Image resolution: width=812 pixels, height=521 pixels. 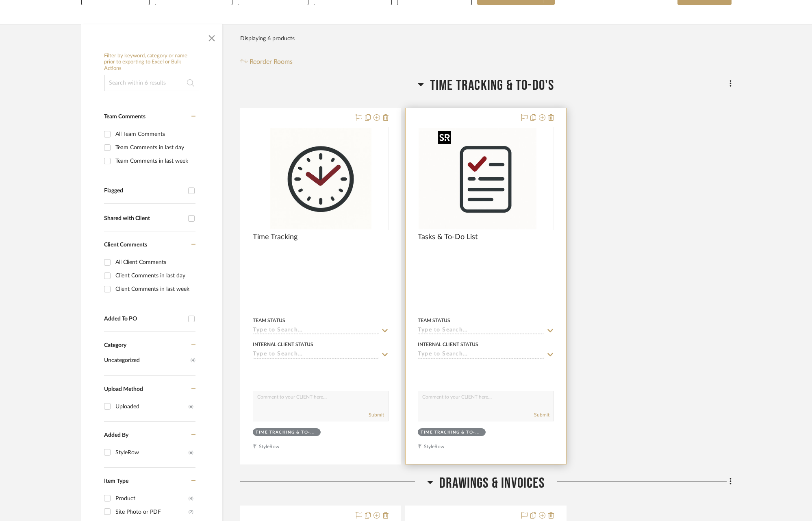 What do you see at coordinates (211, 37) in the screenshot?
I see `button: Close` at bounding box center [211, 37].